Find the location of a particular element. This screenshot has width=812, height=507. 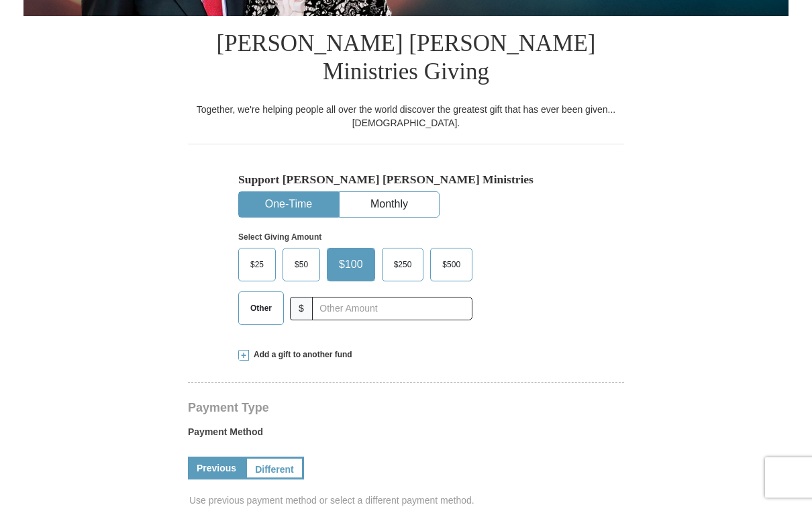

a: Different is located at coordinates (275, 468).